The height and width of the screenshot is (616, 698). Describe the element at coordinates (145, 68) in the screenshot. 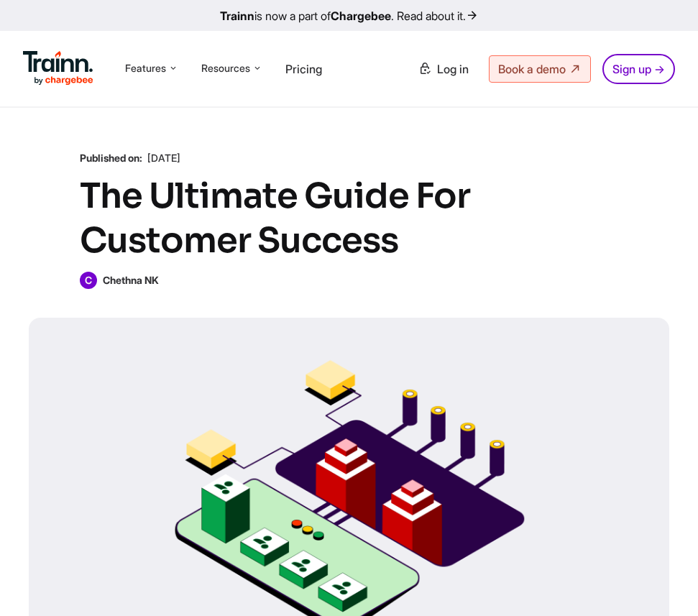

I see `span: Features` at that location.